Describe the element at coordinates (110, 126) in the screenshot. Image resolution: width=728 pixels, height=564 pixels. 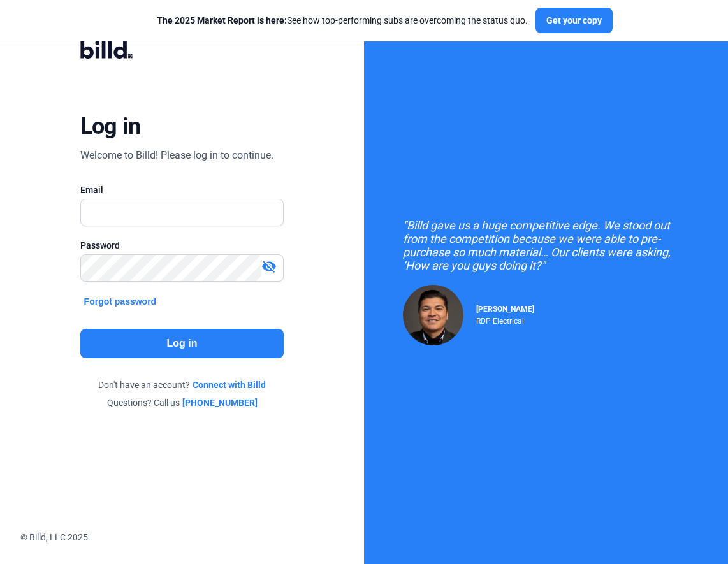
I see `div: Log in` at that location.